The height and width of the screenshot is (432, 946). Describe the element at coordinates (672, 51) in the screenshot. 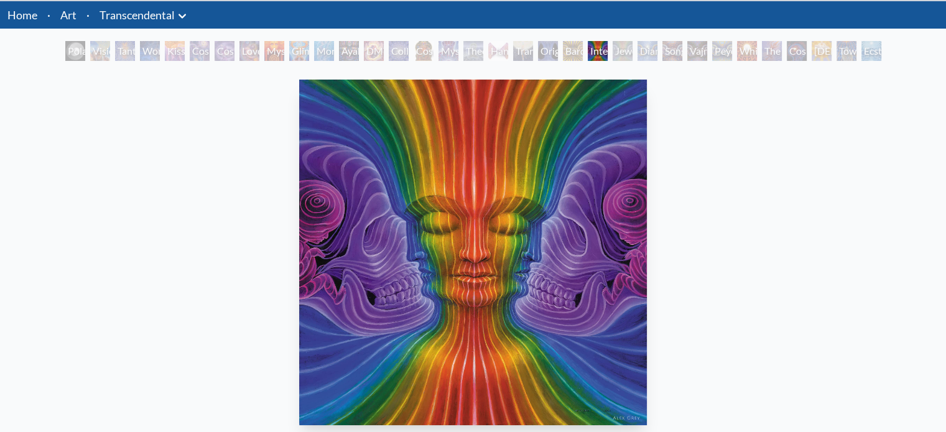

I see `div: Song of Vajra Being` at that location.